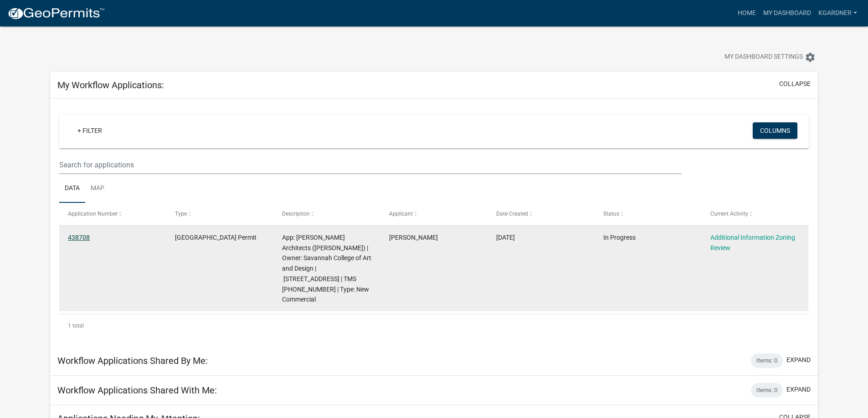 The height and width of the screenshot is (418, 868). Describe the element at coordinates (413, 238) in the screenshot. I see `span: Kailyn Gardner` at that location.